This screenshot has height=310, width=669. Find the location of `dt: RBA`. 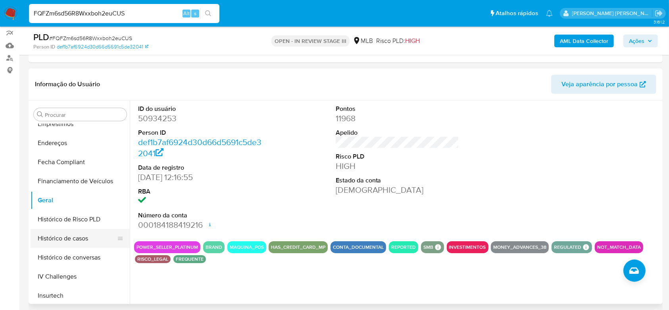

dt: RBA is located at coordinates (200, 191).